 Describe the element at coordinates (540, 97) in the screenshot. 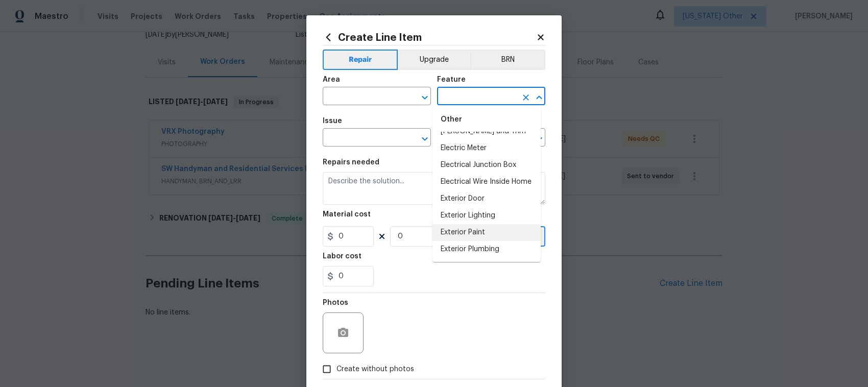

I see `button: Close` at that location.